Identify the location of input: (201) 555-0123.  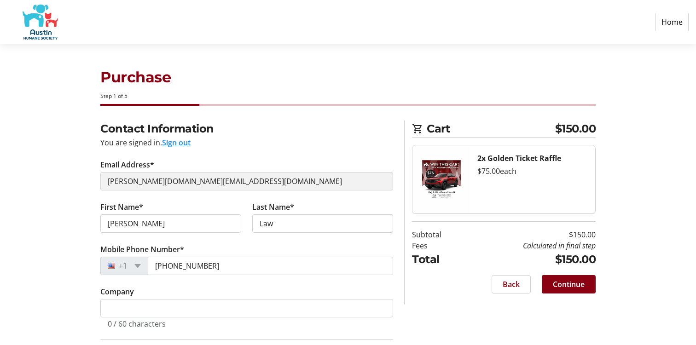
(270, 266).